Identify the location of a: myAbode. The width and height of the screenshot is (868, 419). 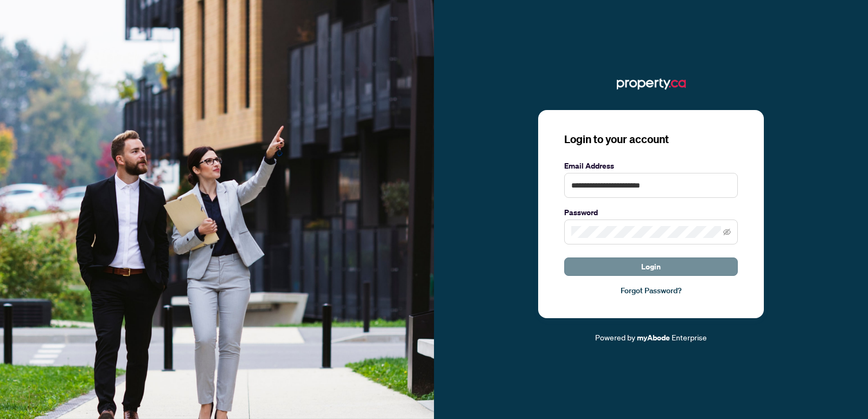
(653, 338).